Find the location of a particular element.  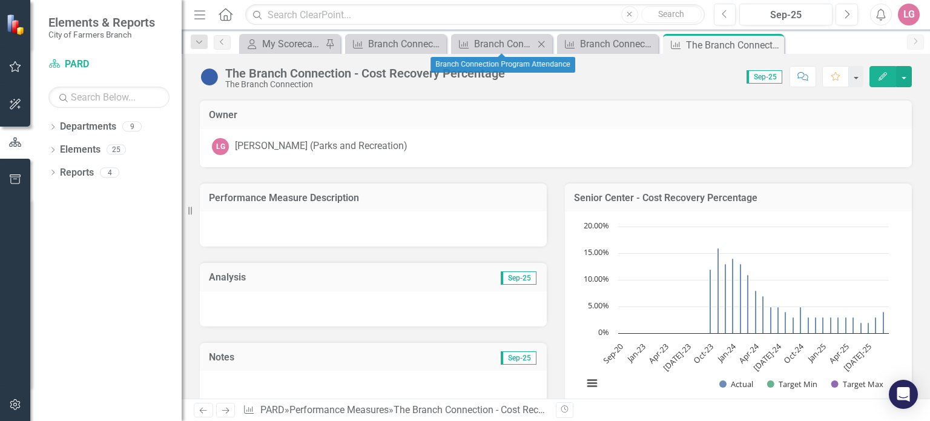

h3: Owner is located at coordinates (556, 115).